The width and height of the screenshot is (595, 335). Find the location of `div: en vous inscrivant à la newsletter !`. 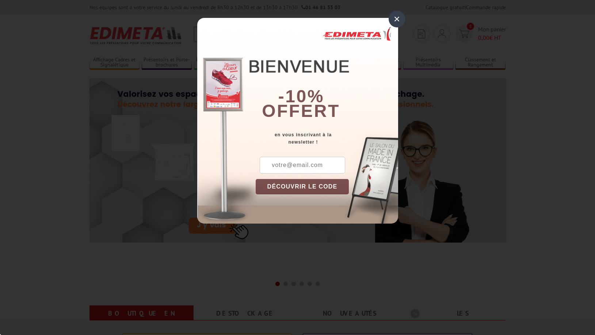

div: en vous inscrivant à la newsletter ! is located at coordinates (327, 138).